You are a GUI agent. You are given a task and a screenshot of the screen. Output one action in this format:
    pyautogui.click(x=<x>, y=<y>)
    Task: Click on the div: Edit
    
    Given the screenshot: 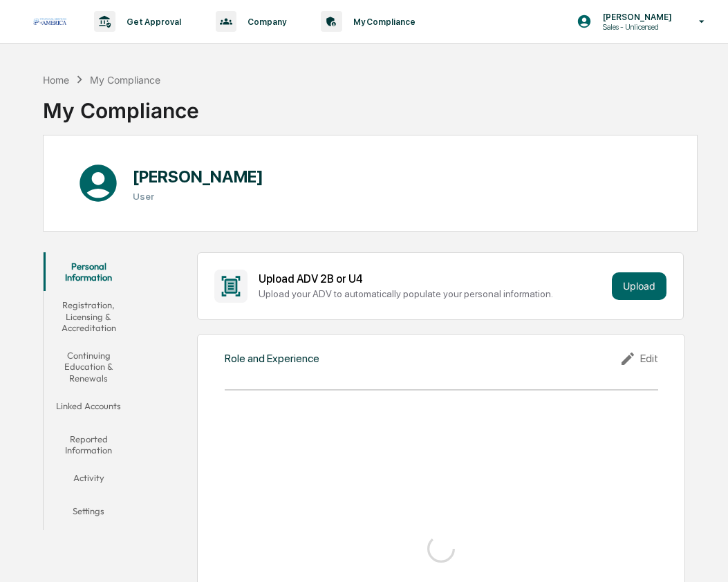 What is the action you would take?
    pyautogui.click(x=639, y=359)
    